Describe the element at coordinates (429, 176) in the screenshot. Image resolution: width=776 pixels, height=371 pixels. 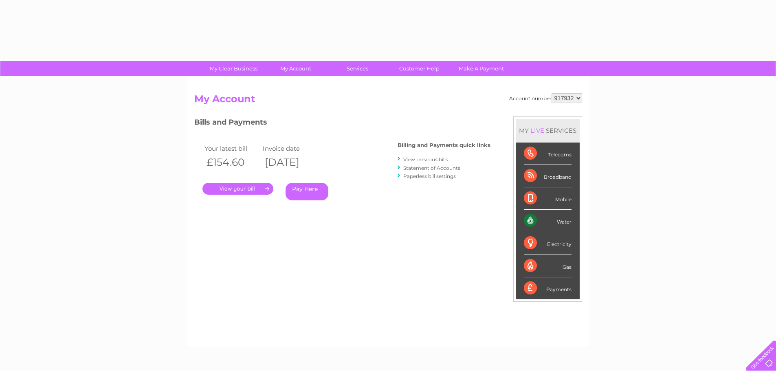
I see `a: Paperless bill settings` at that location.